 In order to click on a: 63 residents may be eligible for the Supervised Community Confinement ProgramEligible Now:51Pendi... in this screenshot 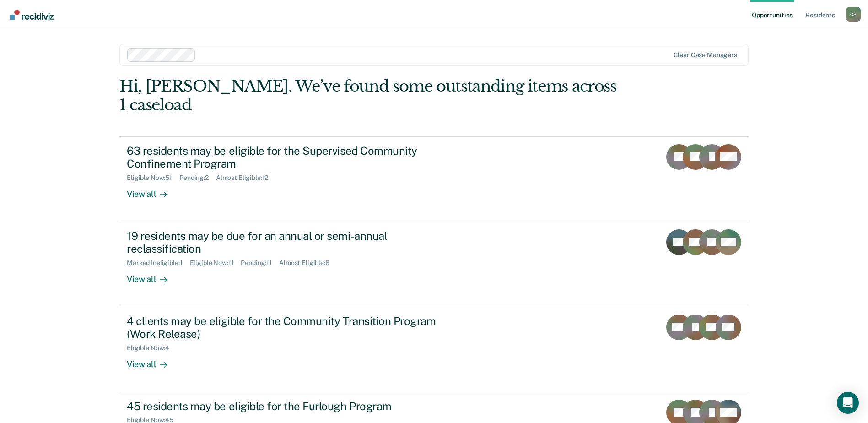, I will do `click(434, 179)`.